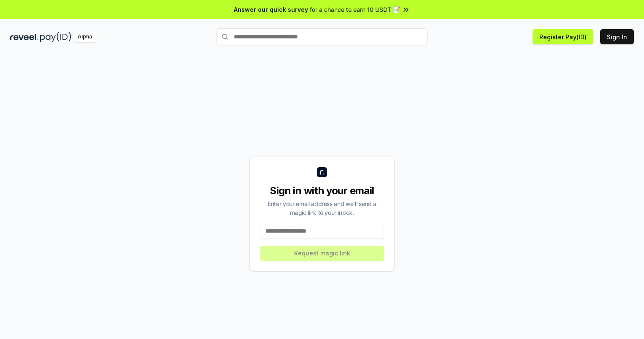 The height and width of the screenshot is (339, 644). I want to click on span: for a chance to earn 10 USDT 📝, so click(355, 9).